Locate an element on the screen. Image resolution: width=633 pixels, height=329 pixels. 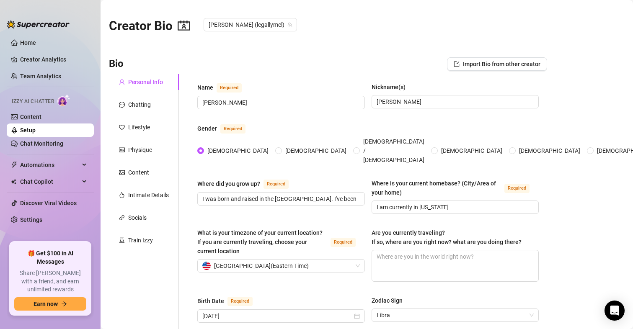
span: team is located at coordinates (290, 25).